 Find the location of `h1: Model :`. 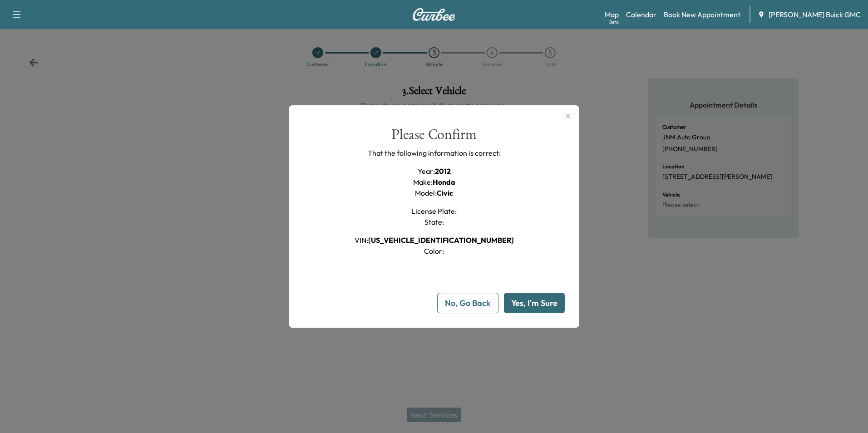

h1: Model : is located at coordinates (434, 193).